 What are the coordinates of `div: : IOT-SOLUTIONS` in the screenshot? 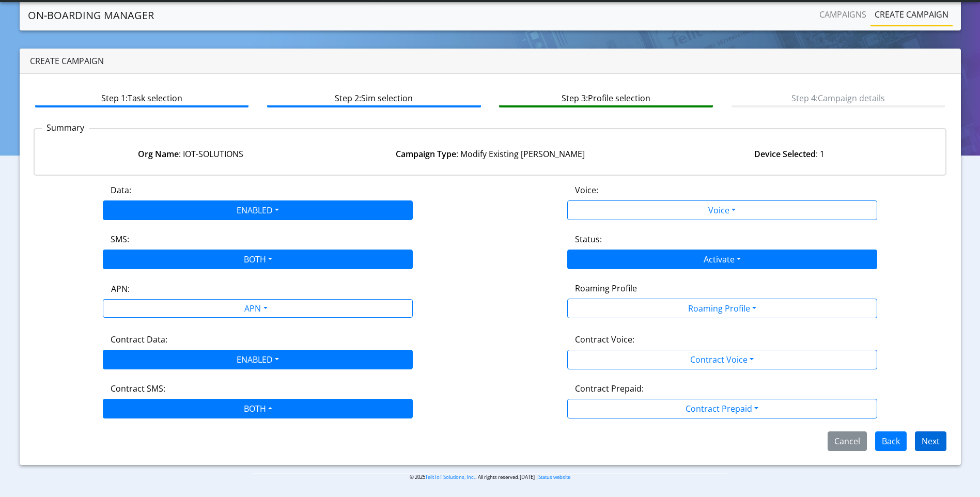 It's located at (191, 154).